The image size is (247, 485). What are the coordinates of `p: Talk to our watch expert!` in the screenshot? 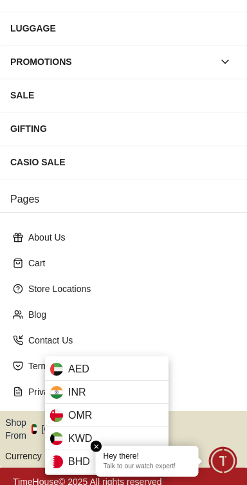 It's located at (147, 467).